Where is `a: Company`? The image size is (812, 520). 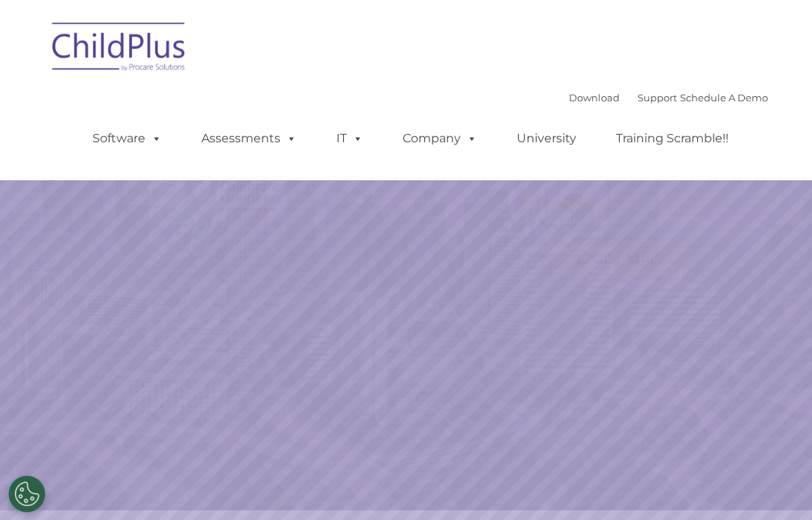
a: Company is located at coordinates (440, 139).